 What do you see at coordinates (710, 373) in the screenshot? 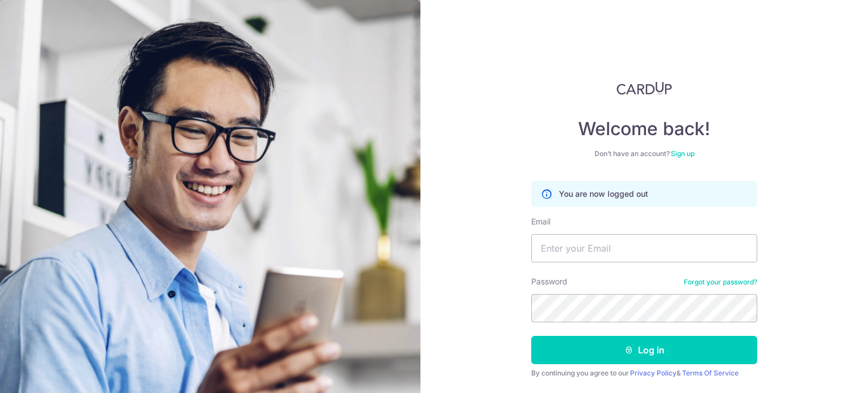
I see `a: Terms Of Service` at bounding box center [710, 373].